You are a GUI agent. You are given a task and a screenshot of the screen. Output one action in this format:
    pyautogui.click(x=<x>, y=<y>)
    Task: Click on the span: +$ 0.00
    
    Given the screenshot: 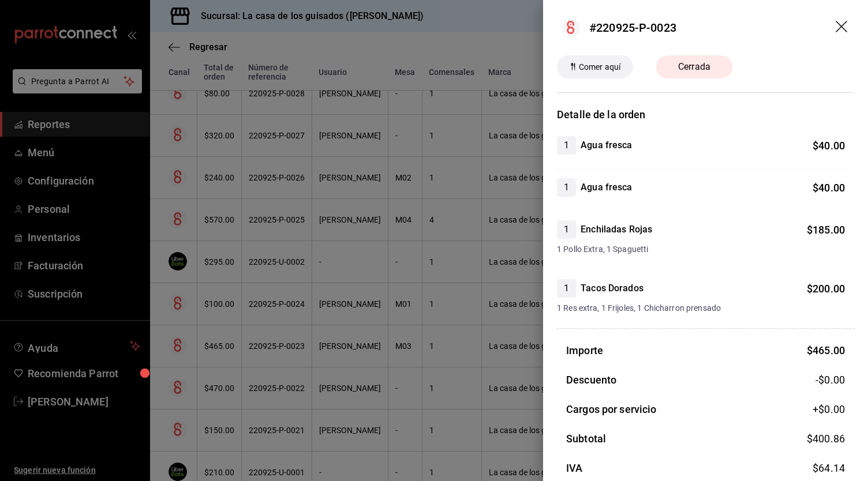 What is the action you would take?
    pyautogui.click(x=829, y=409)
    